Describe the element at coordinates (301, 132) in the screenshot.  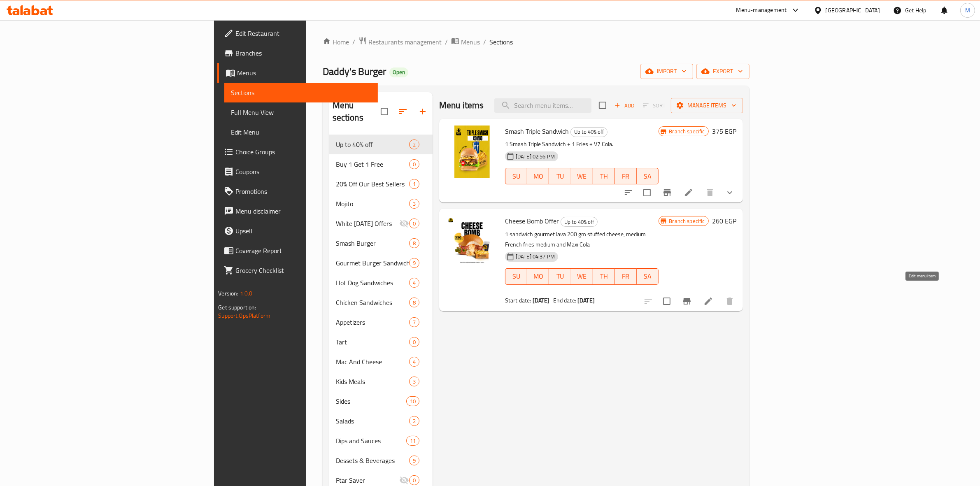
I see `a: Edit Menu` at that location.